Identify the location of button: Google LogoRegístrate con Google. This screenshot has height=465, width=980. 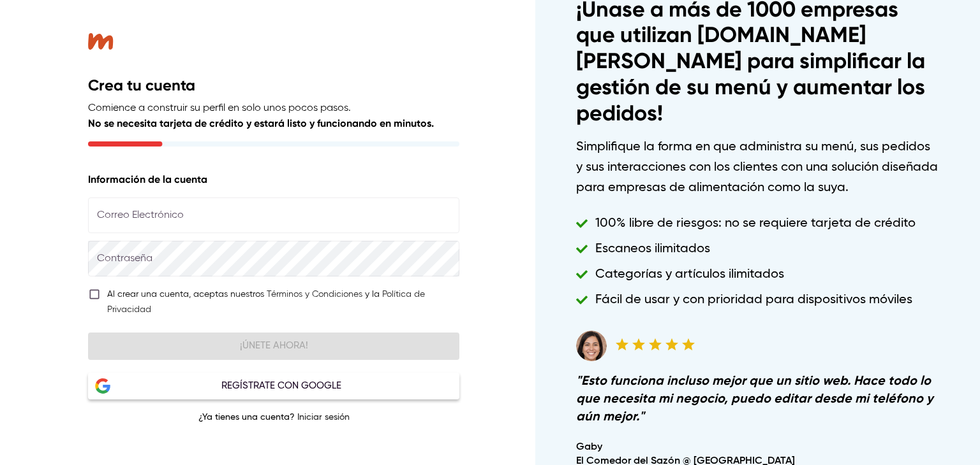
(274, 386).